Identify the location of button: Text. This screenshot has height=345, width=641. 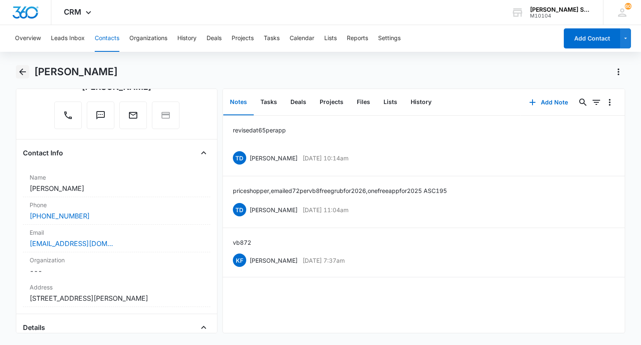
(101, 115).